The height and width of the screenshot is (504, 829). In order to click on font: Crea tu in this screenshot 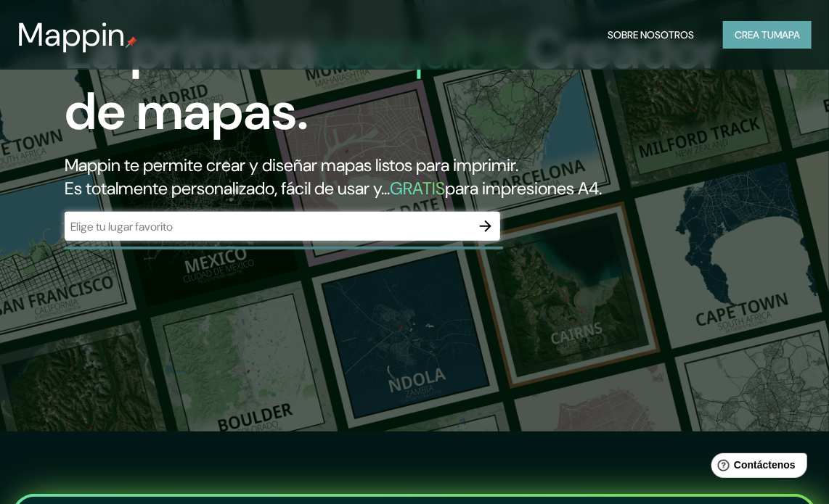, I will do `click(755, 35)`.